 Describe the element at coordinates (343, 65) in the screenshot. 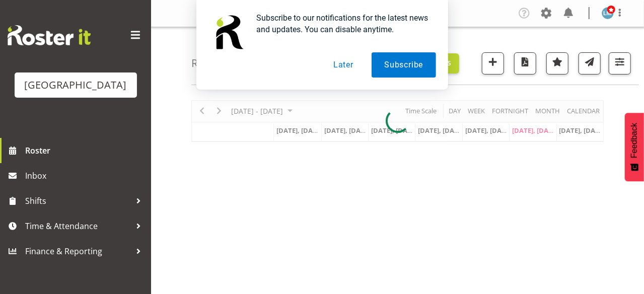

I see `button: Later` at that location.